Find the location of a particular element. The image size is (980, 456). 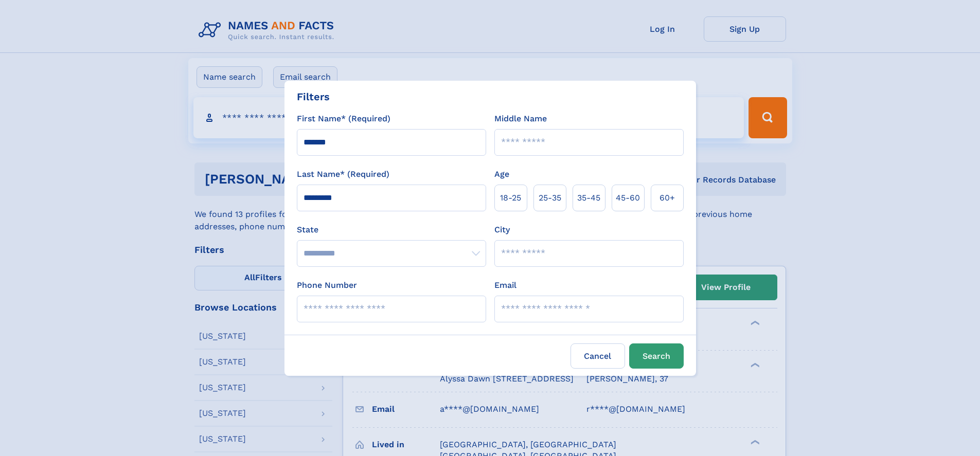

span: 45‑60 is located at coordinates (627, 198).